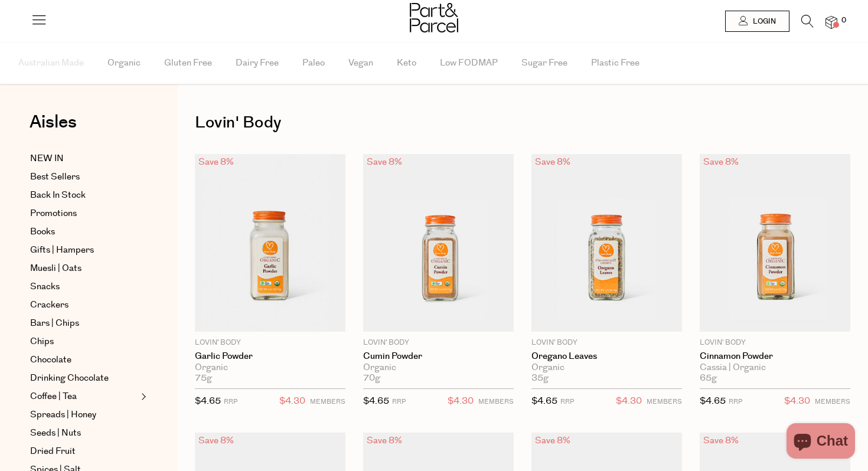  What do you see at coordinates (708, 379) in the screenshot?
I see `span: 65g` at bounding box center [708, 379].